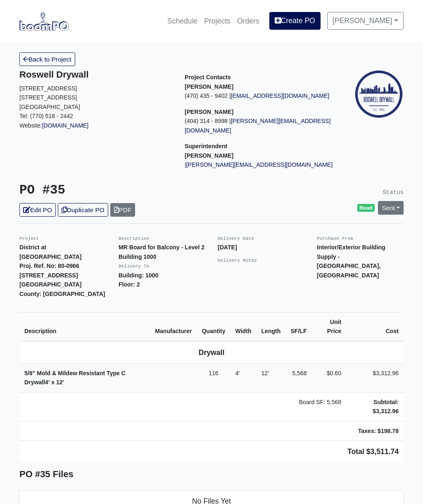 This screenshot has width=423, height=504. I want to click on small: Purchase From, so click(335, 239).